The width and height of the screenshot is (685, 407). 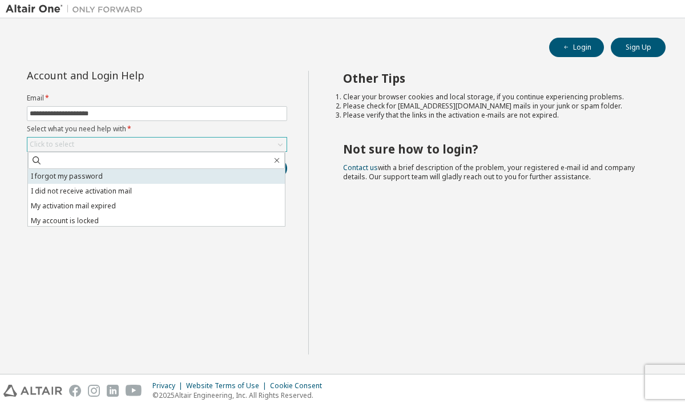 What do you see at coordinates (494, 149) in the screenshot?
I see `h2: Not sure how to login?` at bounding box center [494, 149].